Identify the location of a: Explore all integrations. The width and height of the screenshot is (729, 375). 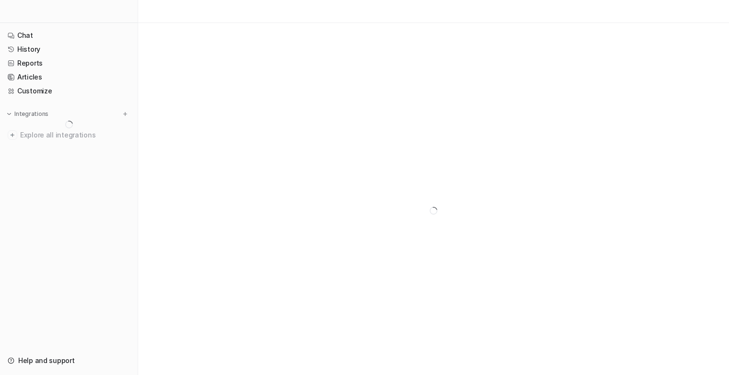
(69, 135).